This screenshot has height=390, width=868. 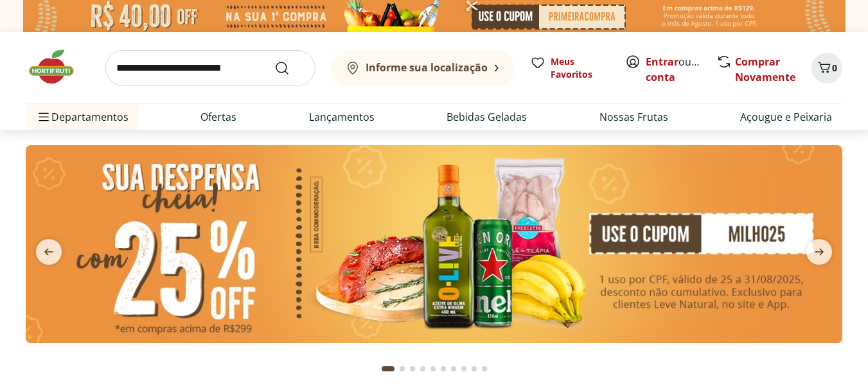 What do you see at coordinates (423, 68) in the screenshot?
I see `button: Informe sua localização` at bounding box center [423, 68].